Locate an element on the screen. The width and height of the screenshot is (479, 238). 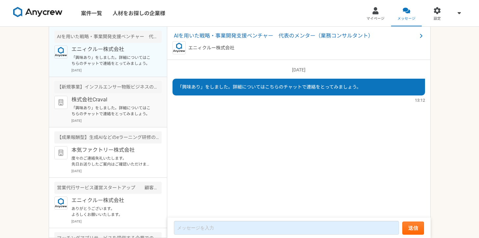
button: 送信 is located at coordinates (413, 228).